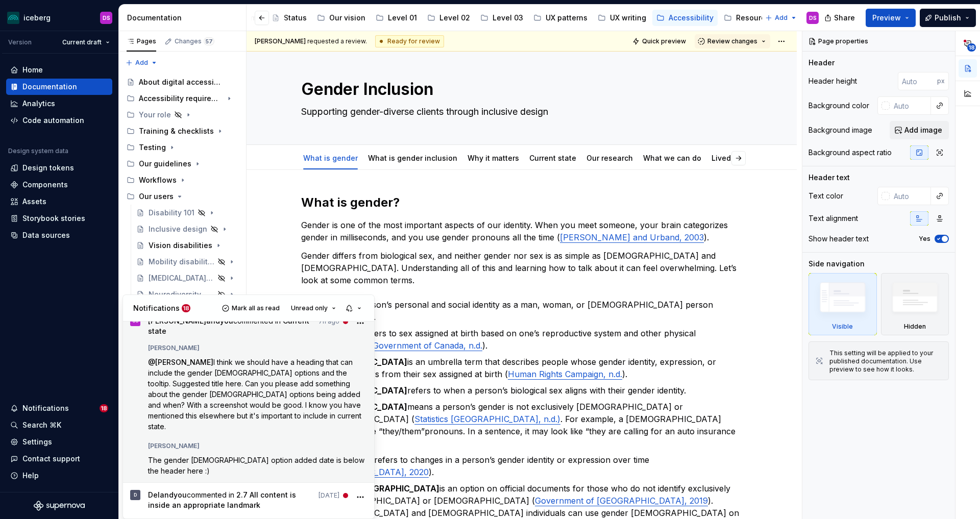  Describe the element at coordinates (314, 308) in the screenshot. I see `button: Unread only` at that location.